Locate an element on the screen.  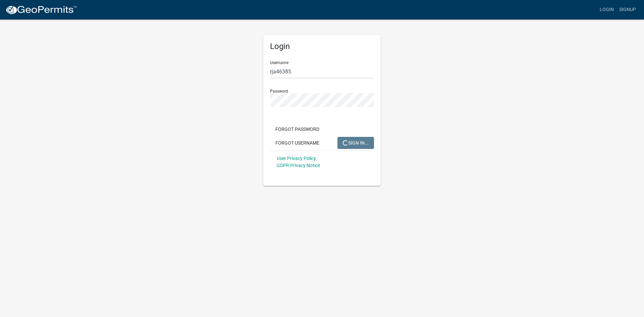
button: SIGN IN... is located at coordinates (356, 143).